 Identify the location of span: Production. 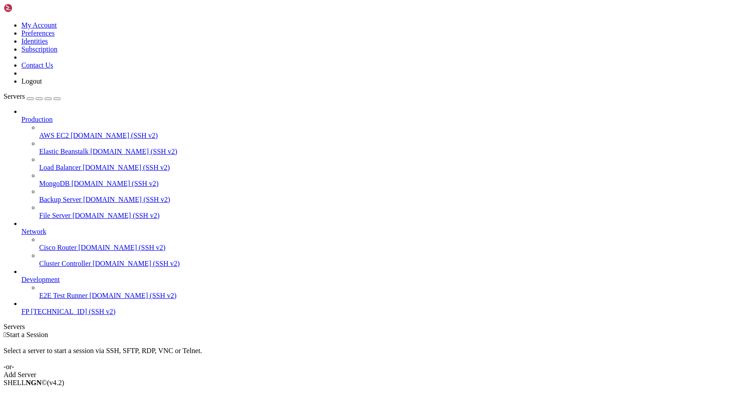
(37, 119).